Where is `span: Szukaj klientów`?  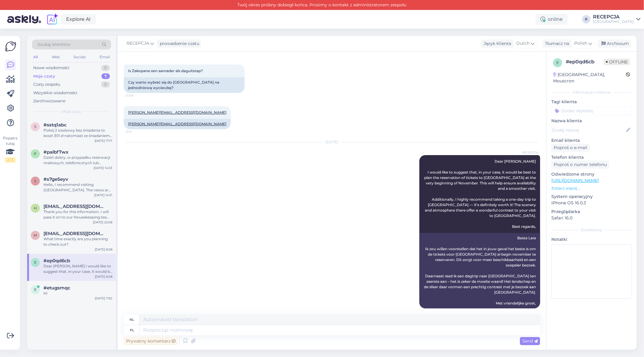 span: Szukaj klientów is located at coordinates (54, 44).